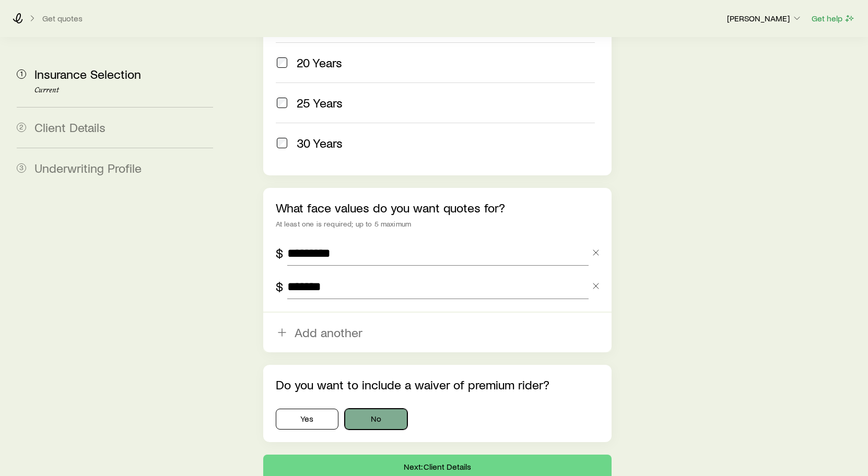 Image resolution: width=868 pixels, height=476 pixels. Describe the element at coordinates (21, 74) in the screenshot. I see `span: 1` at that location.